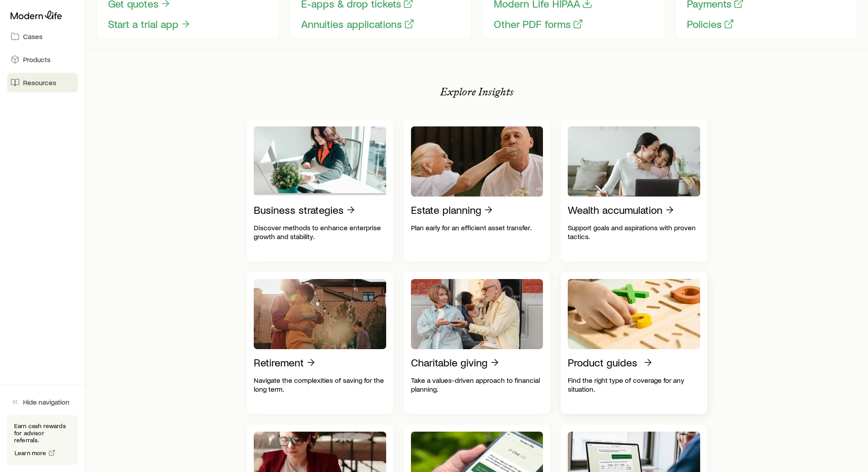 The image size is (868, 472). Describe the element at coordinates (634, 232) in the screenshot. I see `p: Support goals and aspirations with proven tactics.` at that location.